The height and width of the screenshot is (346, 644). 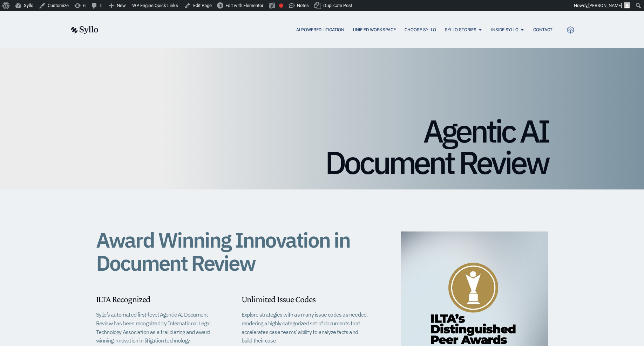 What do you see at coordinates (374, 30) in the screenshot?
I see `a: Unified Workspace` at bounding box center [374, 30].